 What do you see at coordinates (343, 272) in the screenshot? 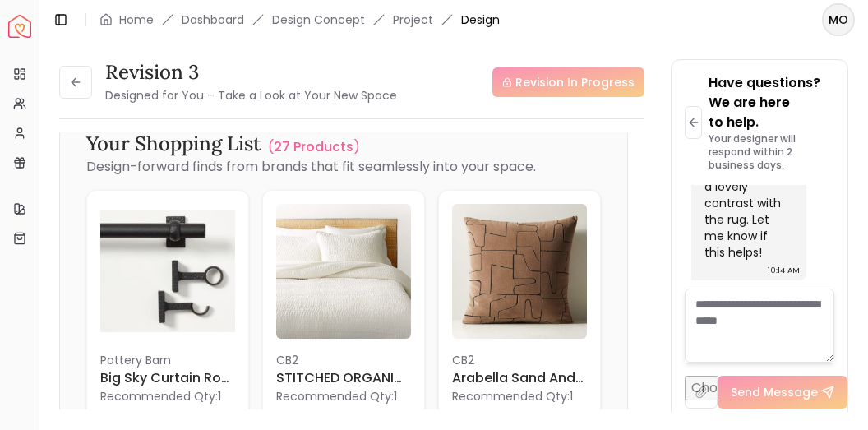
I see `img: STITCHED ORGANIC COTTON SATEEN IVORY FULL QUEEN QUILT image` at bounding box center [343, 272].